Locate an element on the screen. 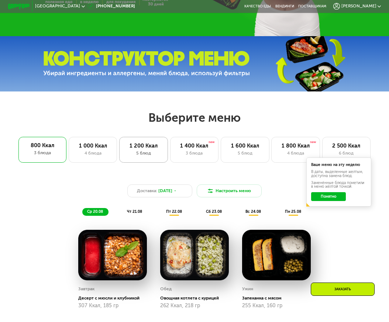  div: поставщикам is located at coordinates (312, 6).